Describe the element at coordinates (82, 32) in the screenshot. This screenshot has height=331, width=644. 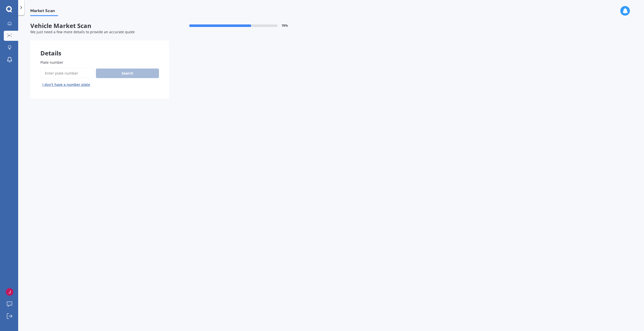
I see `span: We just need a few more details to provide an accurate quote` at that location.